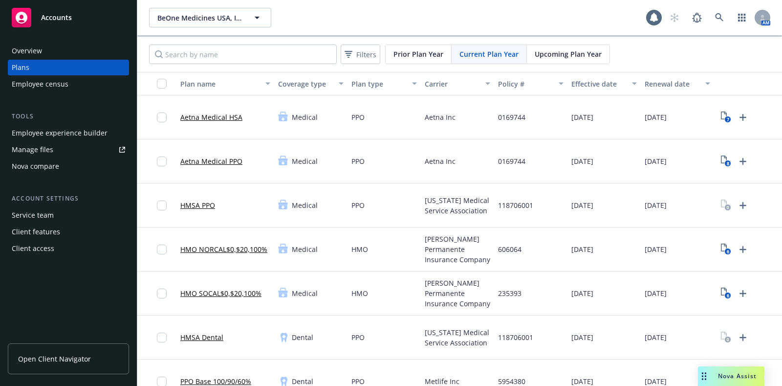 This screenshot has height=386, width=782. What do you see at coordinates (33, 248) in the screenshot?
I see `div: Client access` at bounding box center [33, 248].